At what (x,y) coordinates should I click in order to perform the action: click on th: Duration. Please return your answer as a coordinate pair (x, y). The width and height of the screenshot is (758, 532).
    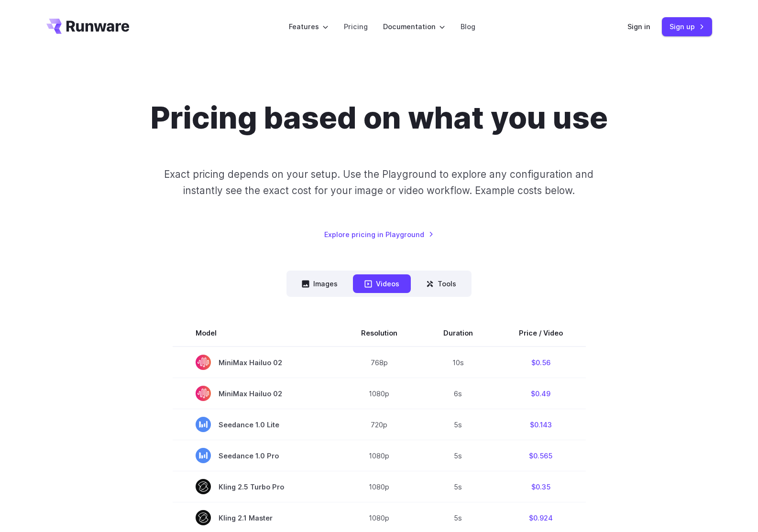
    Looking at the image, I should click on (458, 333).